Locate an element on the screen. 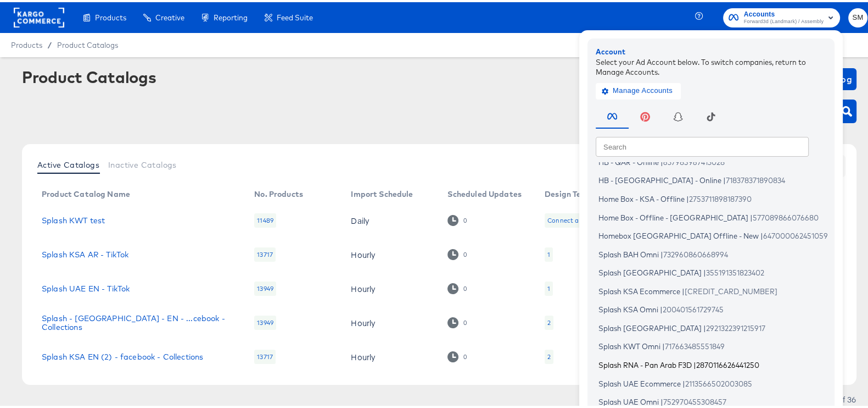 This screenshot has height=408, width=868. span: Reporting is located at coordinates (231, 15).